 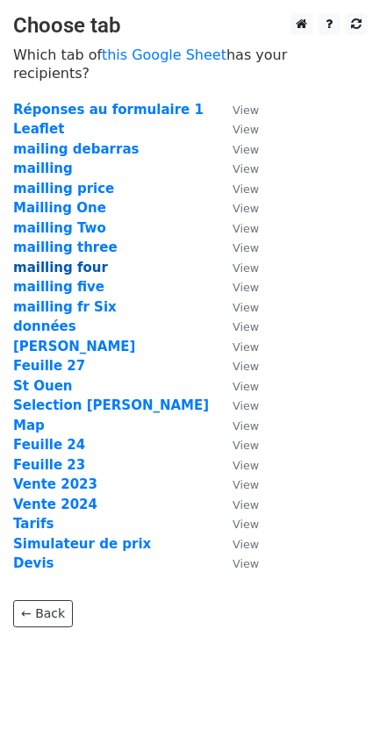 What do you see at coordinates (82, 544) in the screenshot?
I see `a: Simulateur de prix` at bounding box center [82, 544].